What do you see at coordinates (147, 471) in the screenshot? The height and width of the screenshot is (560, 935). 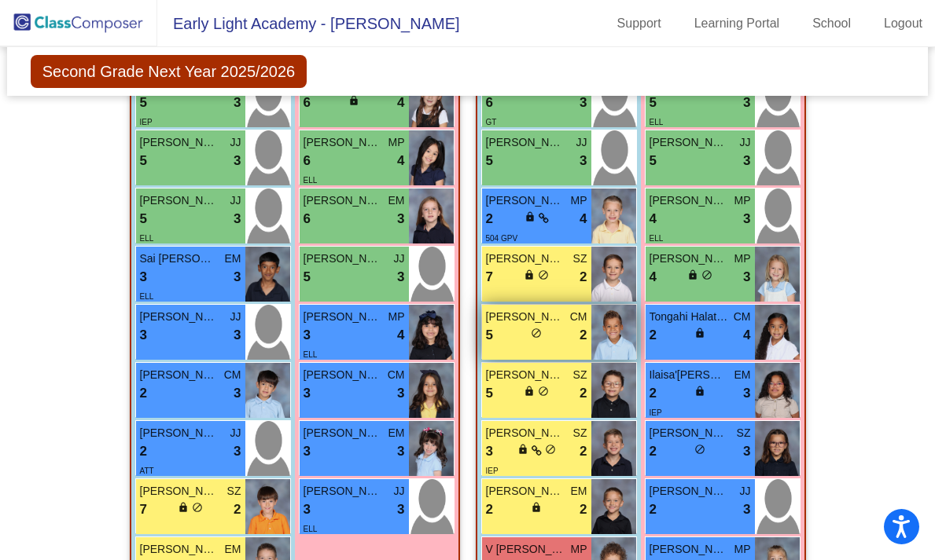 I see `span: ATT` at bounding box center [147, 471].